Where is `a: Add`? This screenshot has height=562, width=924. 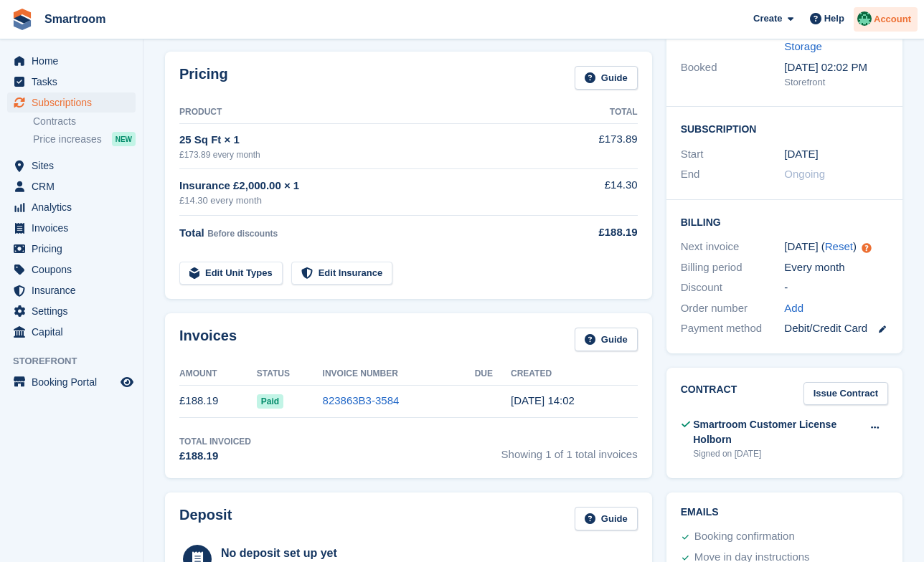
a: Add is located at coordinates (794, 308).